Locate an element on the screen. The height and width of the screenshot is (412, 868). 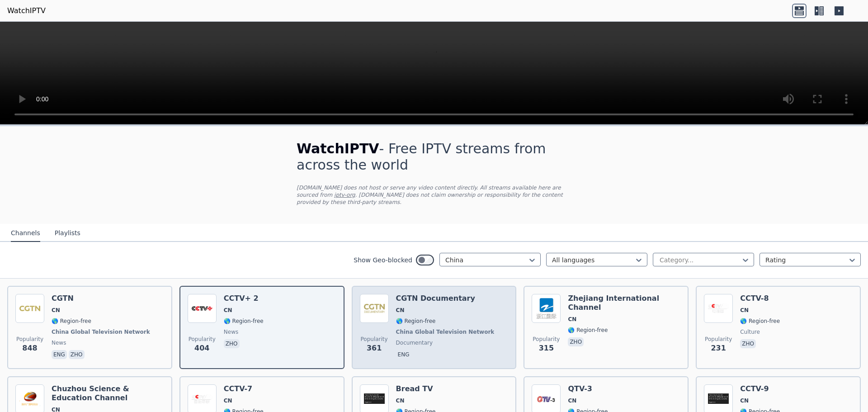
span: 315 is located at coordinates (546, 349).